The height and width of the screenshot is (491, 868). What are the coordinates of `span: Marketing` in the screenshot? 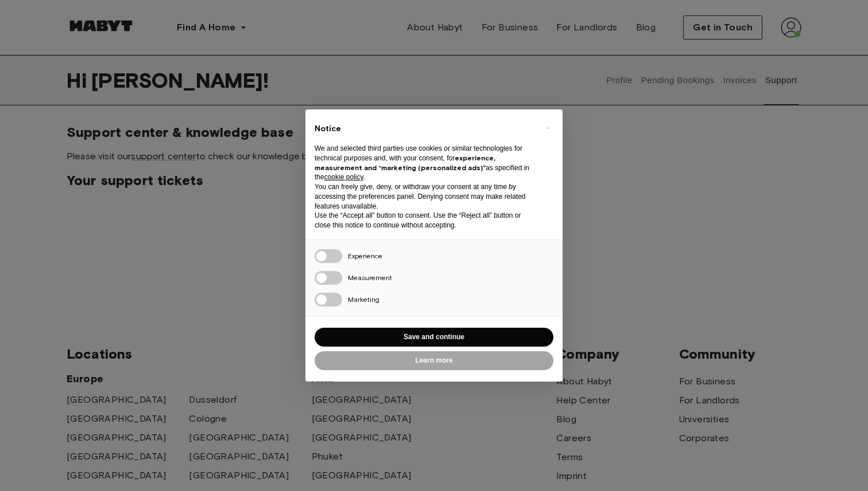 It's located at (364, 299).